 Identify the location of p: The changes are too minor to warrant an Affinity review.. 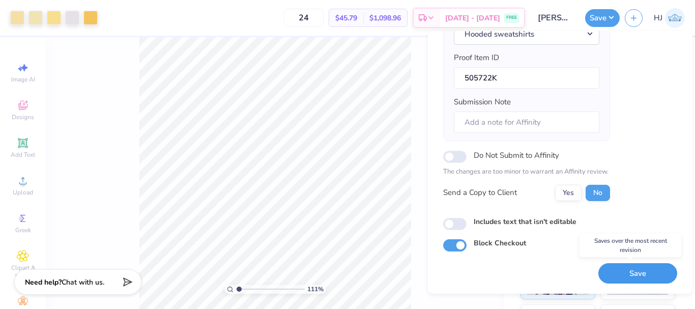
(526, 172).